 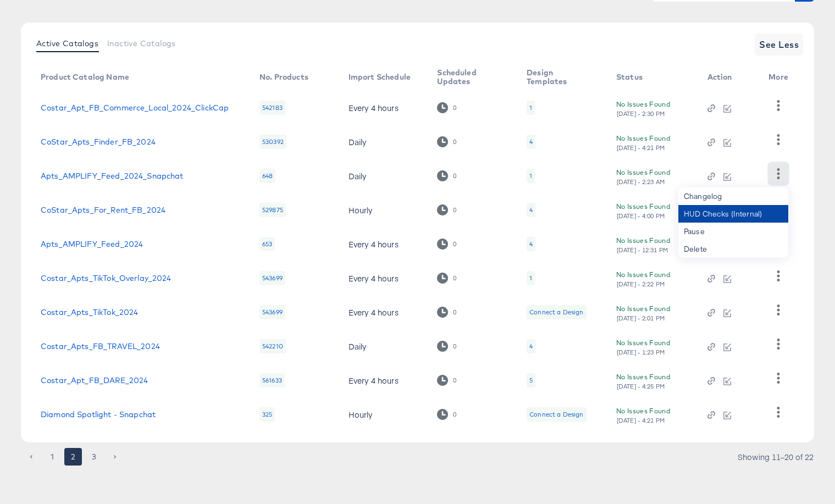 I want to click on button: See Less, so click(x=779, y=44).